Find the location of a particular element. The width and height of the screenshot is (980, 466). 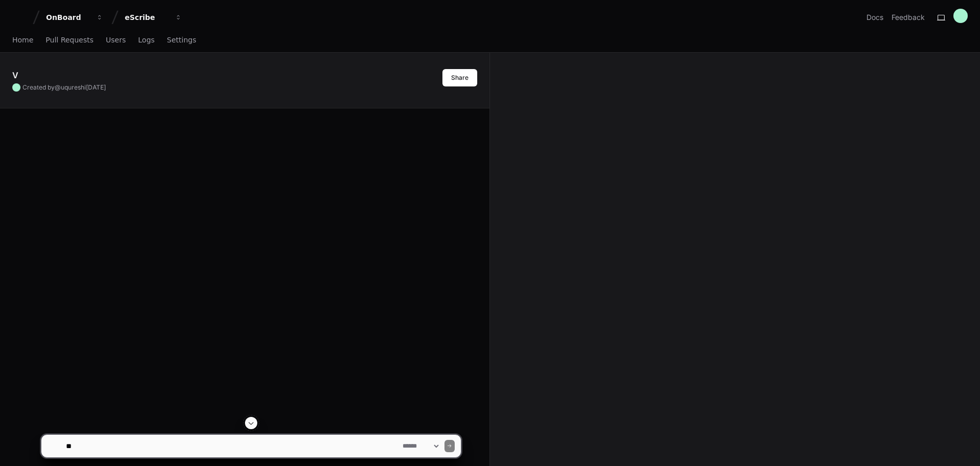

button: eScribe is located at coordinates (153, 17).